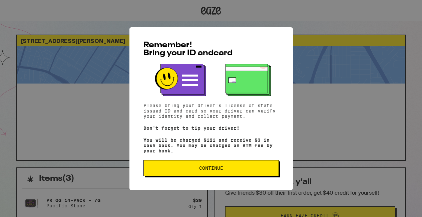  I want to click on span: Continue, so click(211, 168).